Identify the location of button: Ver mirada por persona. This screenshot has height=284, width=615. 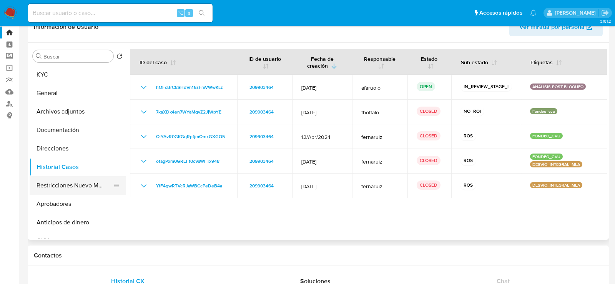
(556, 27).